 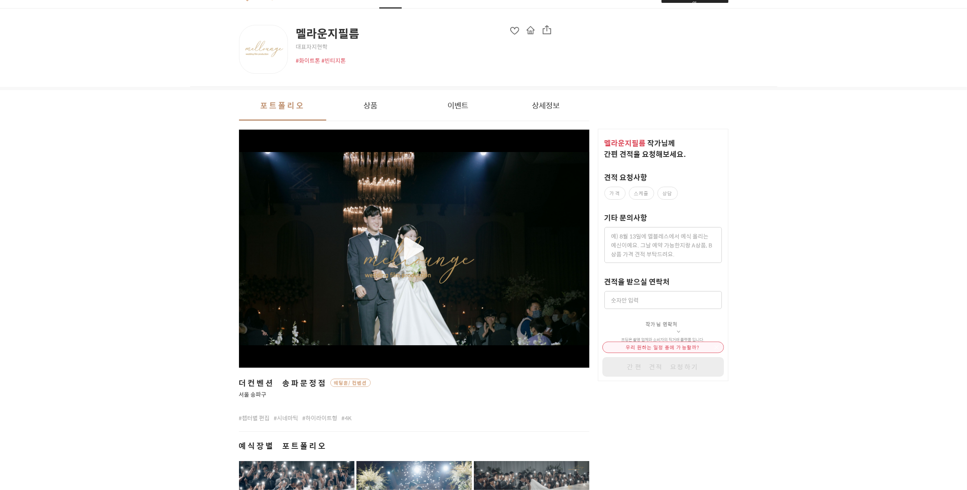 What do you see at coordinates (320, 418) in the screenshot?
I see `span: #하이라이트형` at bounding box center [320, 418].